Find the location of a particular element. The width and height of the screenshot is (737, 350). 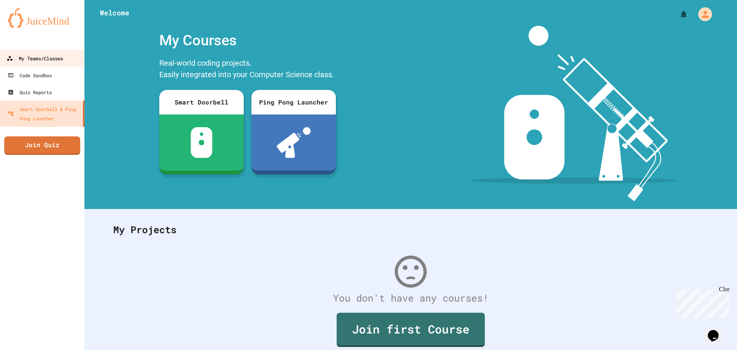

a: Join Quiz is located at coordinates (42, 146).